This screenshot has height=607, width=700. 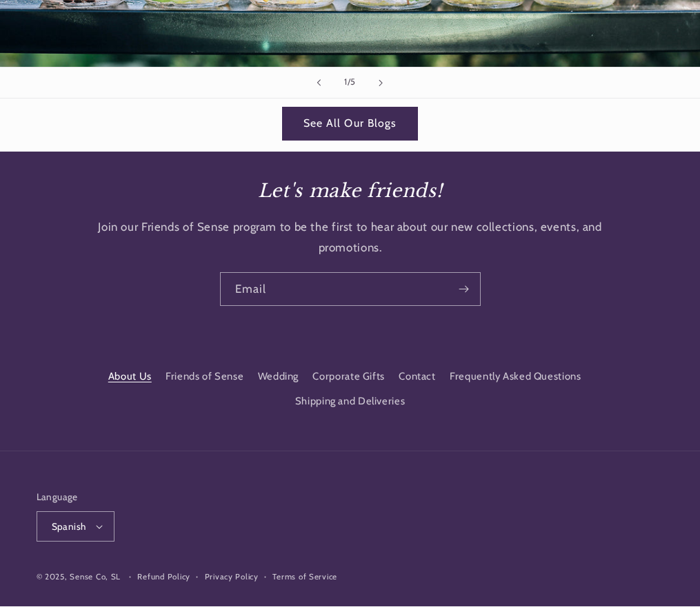 I want to click on a: See All Our Blogs, so click(x=350, y=123).